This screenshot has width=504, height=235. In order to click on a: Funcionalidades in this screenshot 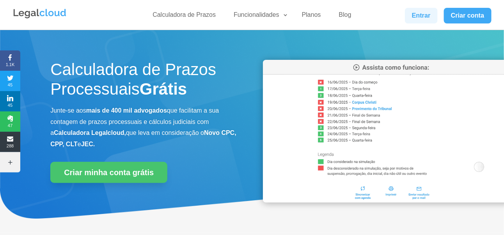, I will do `click(259, 16)`.